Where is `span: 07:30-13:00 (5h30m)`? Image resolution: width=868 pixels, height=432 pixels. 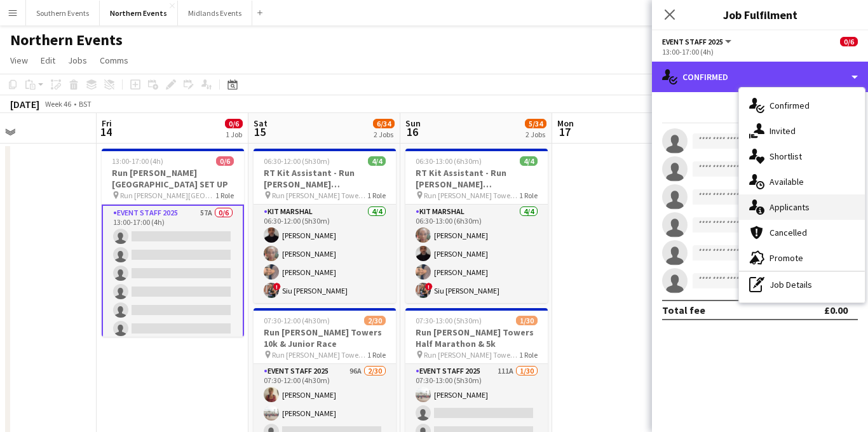 span: 07:30-13:00 (5h30m) is located at coordinates (449, 320).